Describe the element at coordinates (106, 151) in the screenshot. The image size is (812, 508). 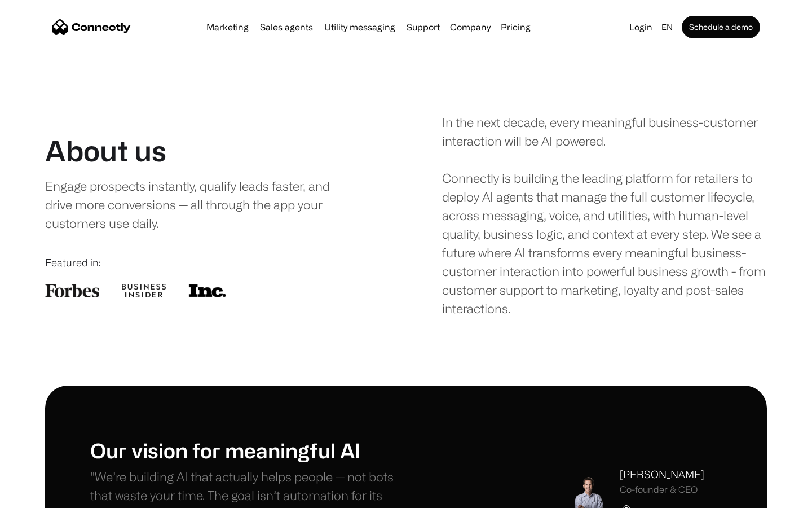
I see `h1: About us` at that location.